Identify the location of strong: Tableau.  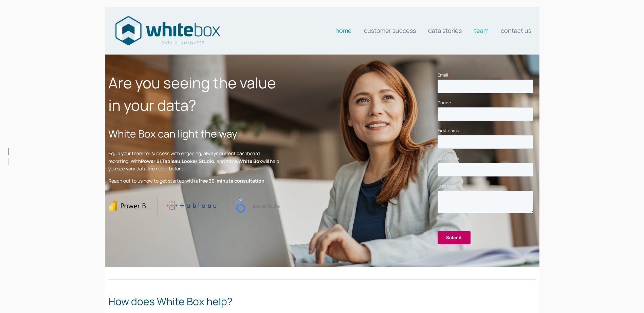
(171, 161).